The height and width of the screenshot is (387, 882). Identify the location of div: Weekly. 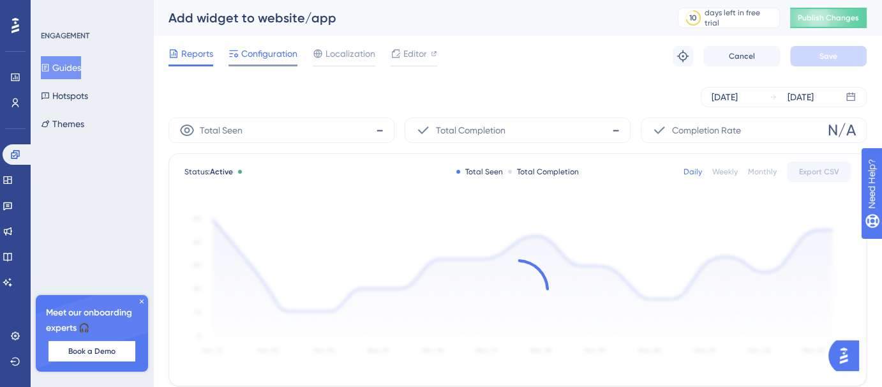
(725, 172).